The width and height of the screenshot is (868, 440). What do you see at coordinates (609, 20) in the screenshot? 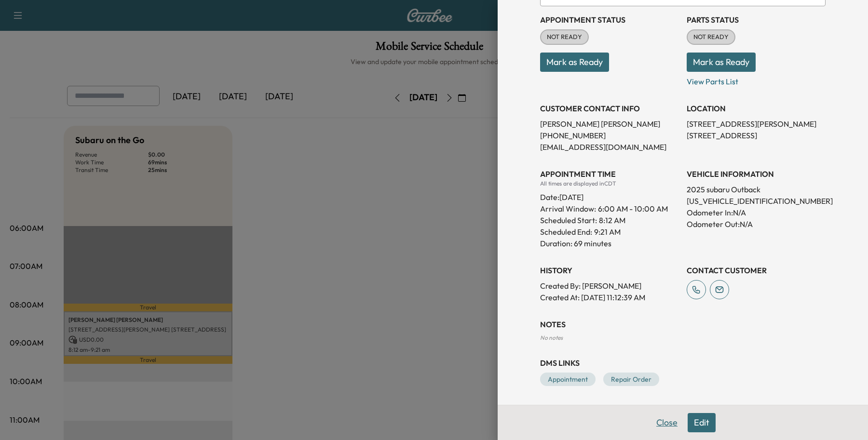
I see `h3: Appointment Status` at bounding box center [609, 20].